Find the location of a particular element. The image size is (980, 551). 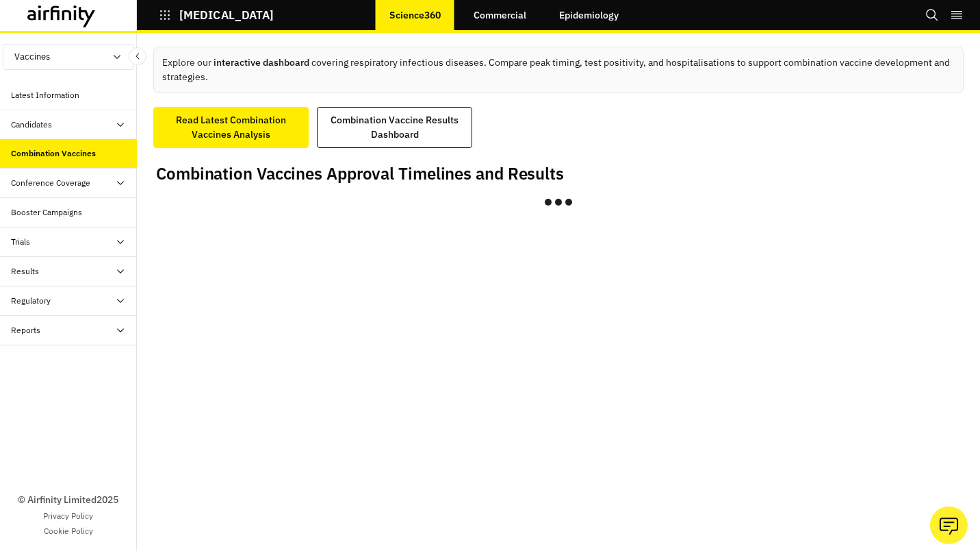

h2: Combination Vaccines Approval Timelines and Results is located at coordinates (361, 173).